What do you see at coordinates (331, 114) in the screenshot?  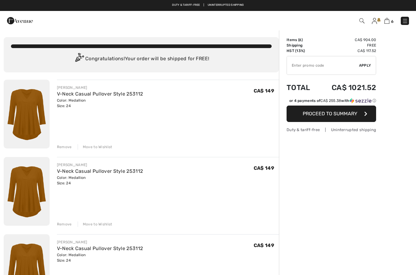 I see `button: Proceed to Summary` at bounding box center [331, 114].